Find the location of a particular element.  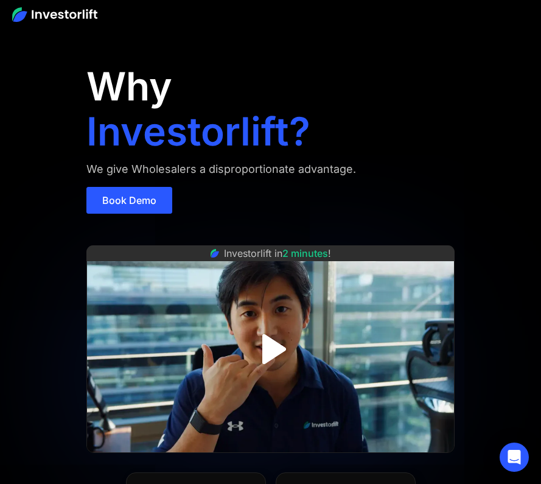

a: Book Demo is located at coordinates (129, 200).